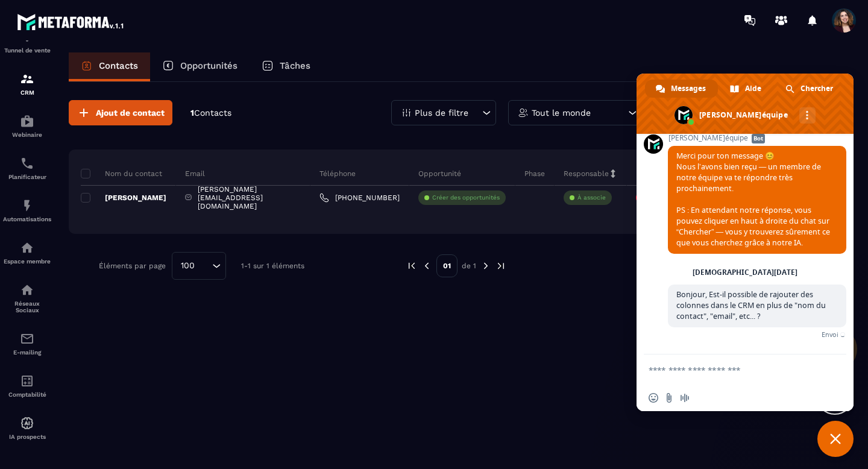 The height and width of the screenshot is (469, 868). Describe the element at coordinates (27, 177) in the screenshot. I see `p: Planificateur` at that location.